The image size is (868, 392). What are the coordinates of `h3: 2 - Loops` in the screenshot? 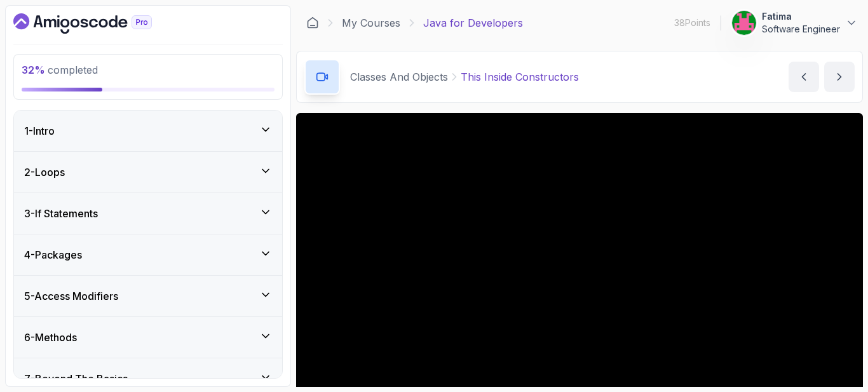 It's located at (45, 172).